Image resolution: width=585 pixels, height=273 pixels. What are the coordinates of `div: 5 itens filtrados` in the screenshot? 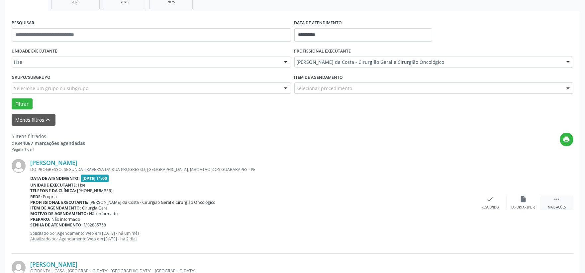 It's located at (48, 136).